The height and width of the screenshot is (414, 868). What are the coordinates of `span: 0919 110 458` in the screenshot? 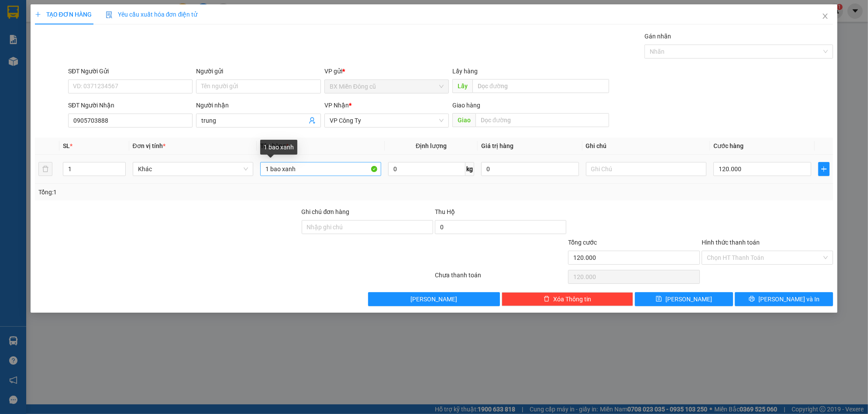 It's located at (75, 39).